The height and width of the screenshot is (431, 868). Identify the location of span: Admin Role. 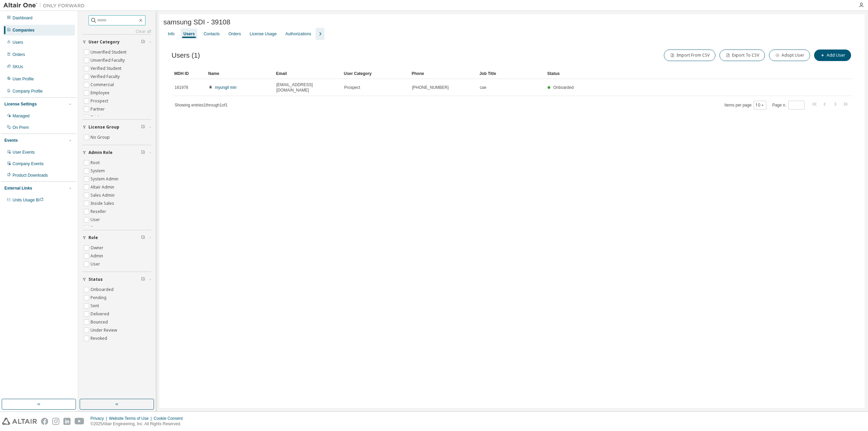
(100, 153).